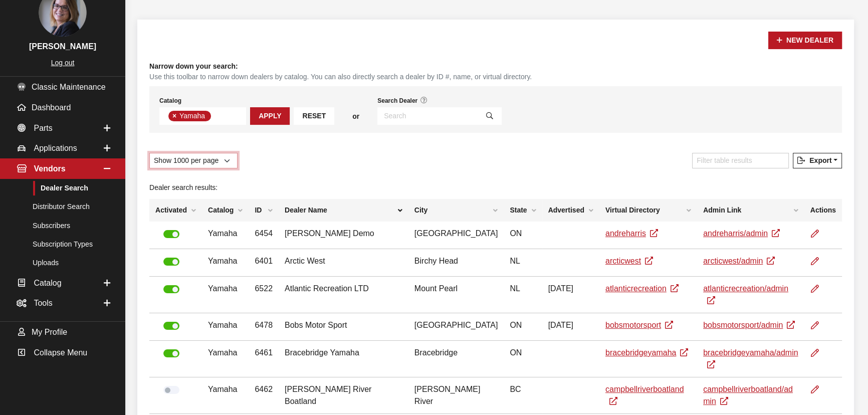 This screenshot has height=415, width=868. What do you see at coordinates (69, 87) in the screenshot?
I see `span: Classic Maintenance` at bounding box center [69, 87].